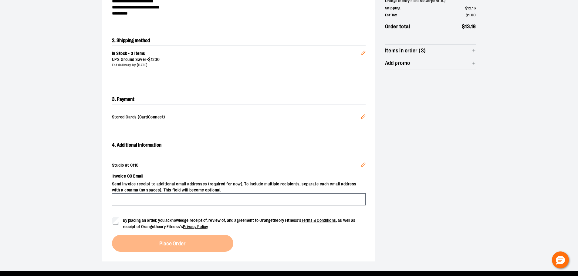 The height and width of the screenshot is (276, 578). What do you see at coordinates (469, 15) in the screenshot?
I see `span: 1` at bounding box center [469, 15].